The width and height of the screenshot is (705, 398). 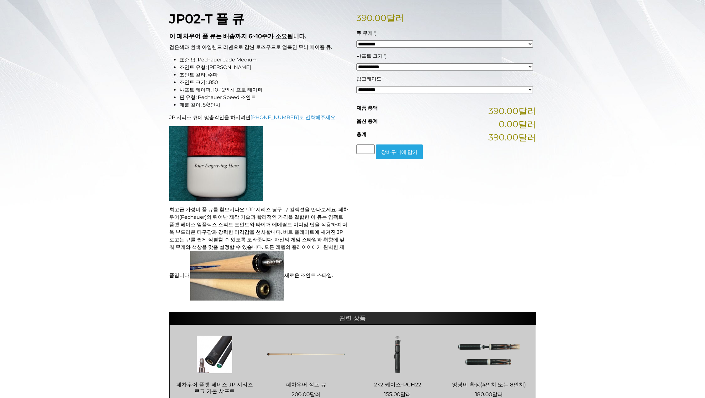 I want to click on img: "여기에 새기세요"라는 문구가 적힌 큐대 이미지입니다., so click(x=216, y=164).